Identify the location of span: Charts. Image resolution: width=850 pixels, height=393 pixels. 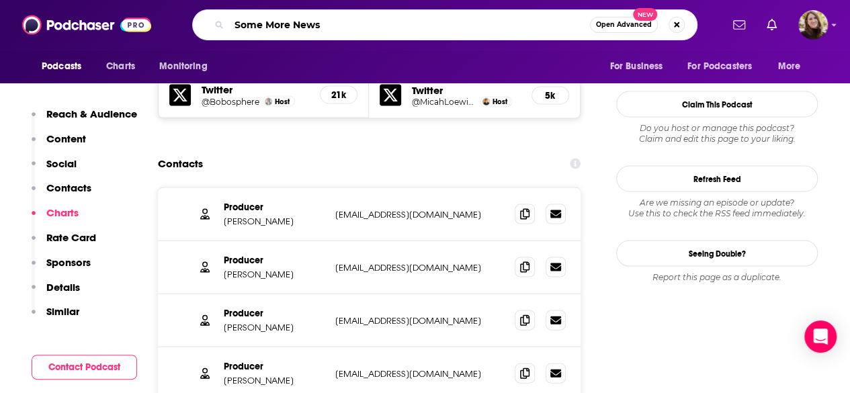
(120, 66).